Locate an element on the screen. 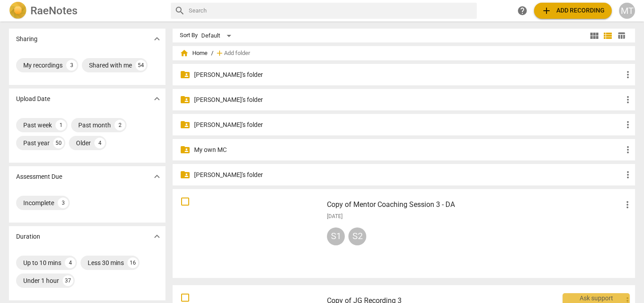 This screenshot has height=303, width=644. div: 16 is located at coordinates (133, 263).